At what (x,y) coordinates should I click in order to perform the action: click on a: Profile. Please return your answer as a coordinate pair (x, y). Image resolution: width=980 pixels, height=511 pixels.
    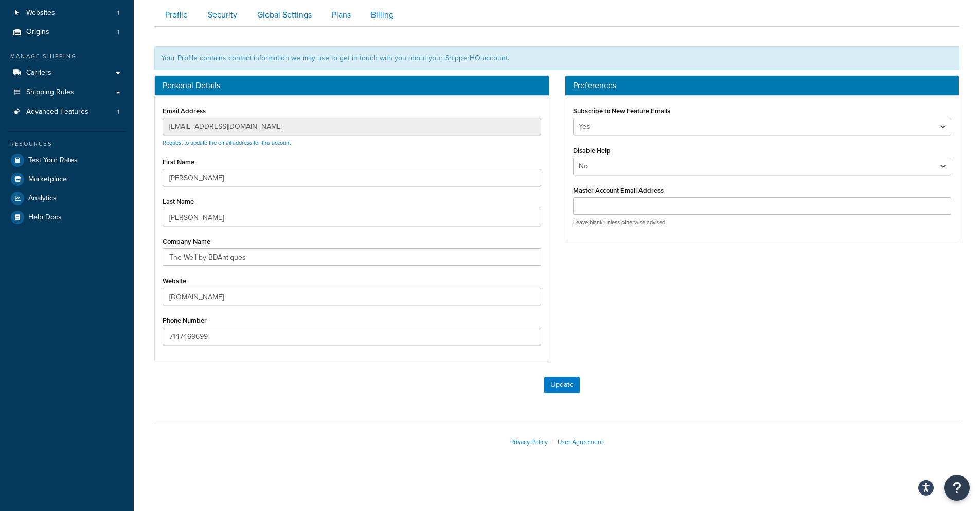
    Looking at the image, I should click on (175, 15).